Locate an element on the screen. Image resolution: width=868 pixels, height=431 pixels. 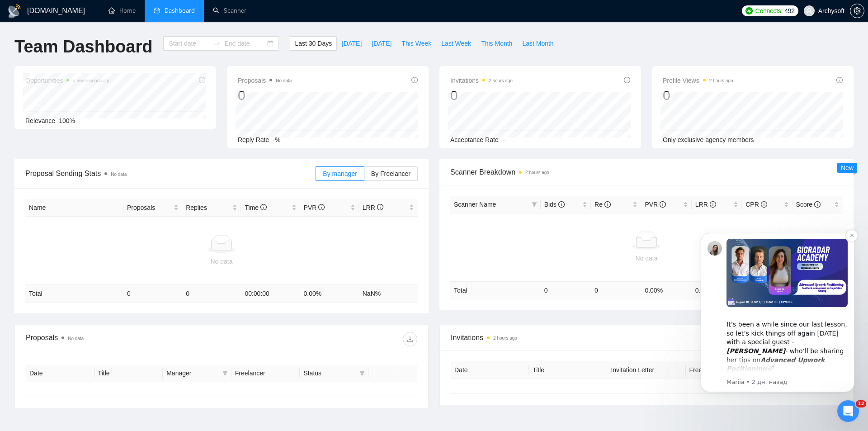
span: Relevance is located at coordinates (40, 121).